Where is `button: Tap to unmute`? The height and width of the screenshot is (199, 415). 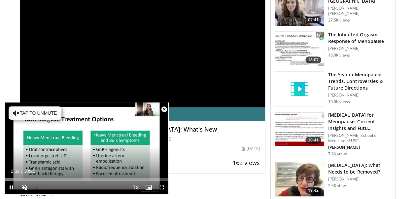 button: Tap to unmute is located at coordinates (35, 113).